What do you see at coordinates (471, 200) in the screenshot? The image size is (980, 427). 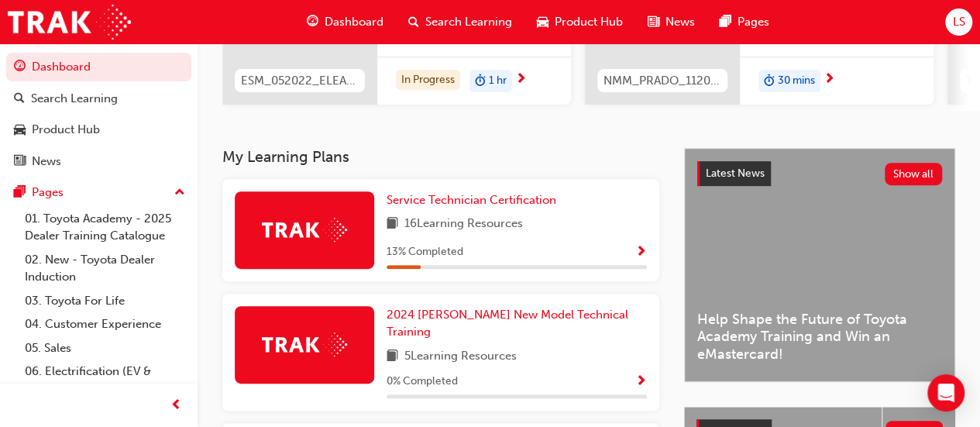 I see `span: Service Technician Certification` at bounding box center [471, 200].